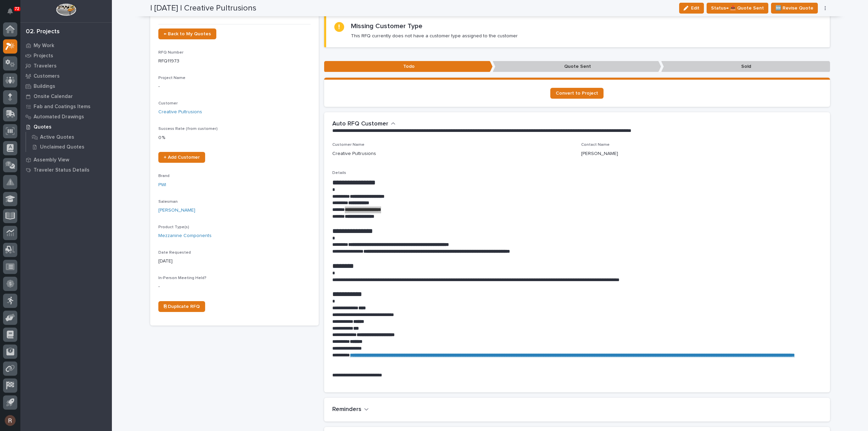 This screenshot has height=431, width=868. I want to click on span: Customer, so click(168, 104).